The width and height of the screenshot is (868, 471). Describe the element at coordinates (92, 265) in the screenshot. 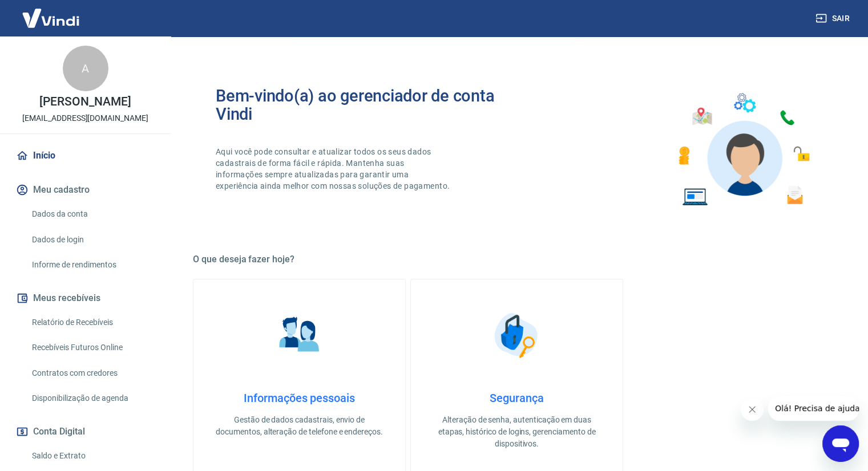

I see `a: Informe de rendimentos` at that location.